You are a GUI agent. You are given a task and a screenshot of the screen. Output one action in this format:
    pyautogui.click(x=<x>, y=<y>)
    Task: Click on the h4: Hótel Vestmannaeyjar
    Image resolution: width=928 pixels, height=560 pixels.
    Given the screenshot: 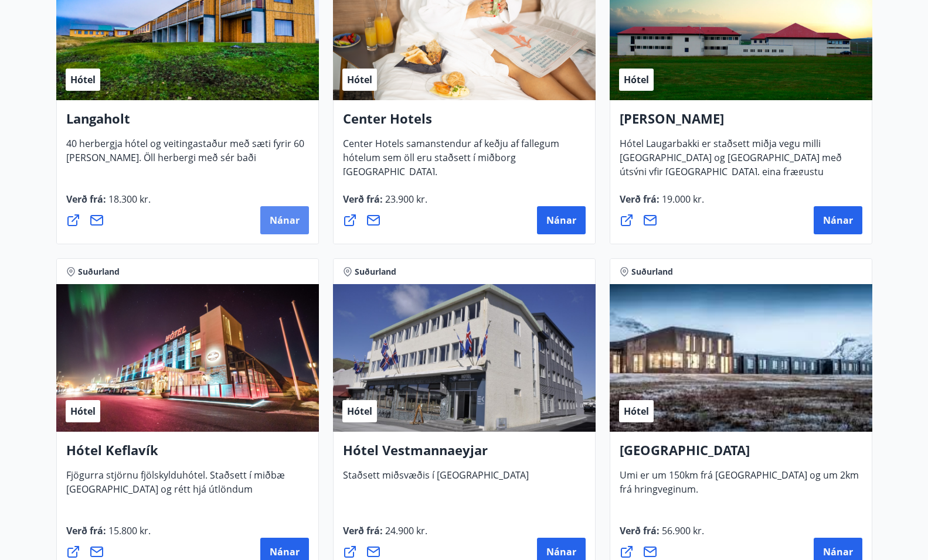 What is the action you would take?
    pyautogui.click(x=464, y=454)
    